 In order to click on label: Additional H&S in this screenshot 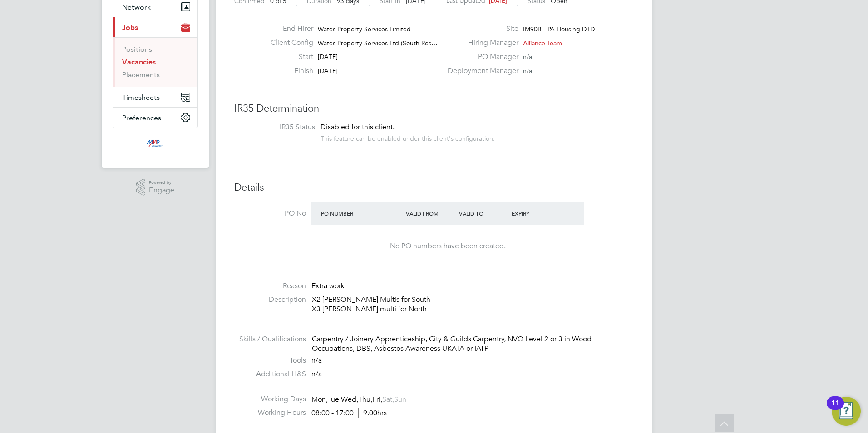, I will do `click(270, 374)`.